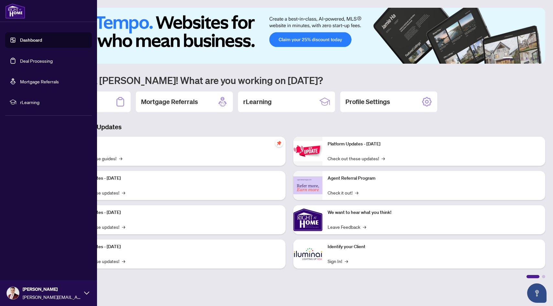 This screenshot has height=306, width=553. I want to click on a: Mortgage Referrals, so click(39, 82).